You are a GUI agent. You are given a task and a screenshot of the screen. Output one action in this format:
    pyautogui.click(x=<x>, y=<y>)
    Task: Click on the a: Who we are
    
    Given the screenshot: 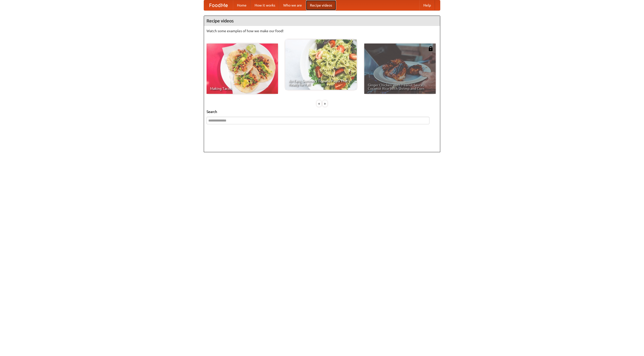 What is the action you would take?
    pyautogui.click(x=293, y=5)
    